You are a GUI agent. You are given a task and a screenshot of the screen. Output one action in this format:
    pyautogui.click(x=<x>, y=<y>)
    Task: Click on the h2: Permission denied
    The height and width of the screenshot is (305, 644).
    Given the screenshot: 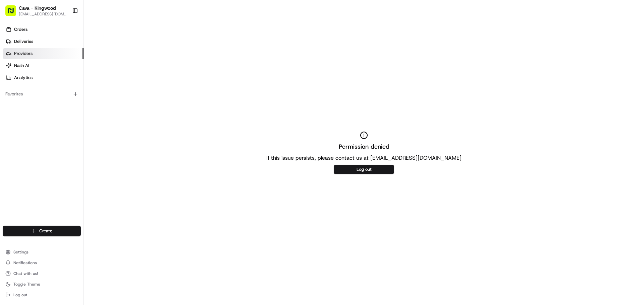 What is the action you would take?
    pyautogui.click(x=364, y=147)
    